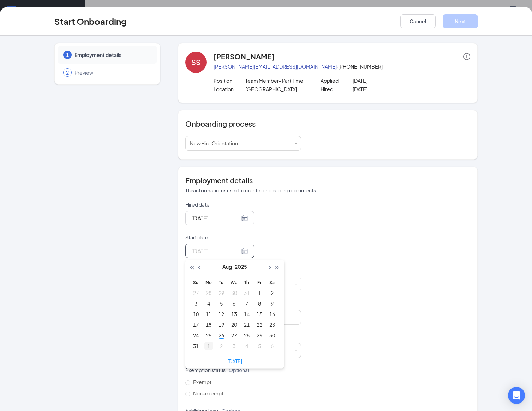 This screenshot has height=411, width=532. What do you see at coordinates (247, 346) in the screenshot?
I see `td: 2025-09-04` at bounding box center [247, 346].